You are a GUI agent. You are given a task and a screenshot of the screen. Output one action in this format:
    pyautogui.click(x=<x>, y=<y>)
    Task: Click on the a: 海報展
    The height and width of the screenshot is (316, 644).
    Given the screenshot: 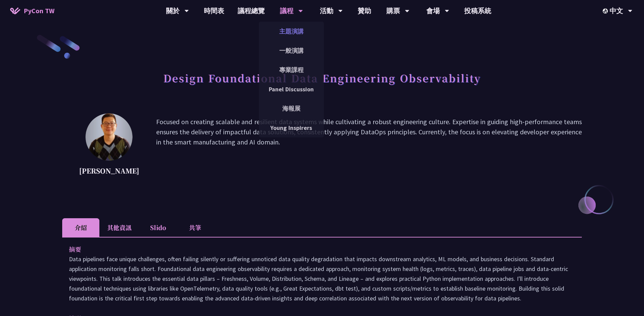 What is the action you would take?
    pyautogui.click(x=291, y=108)
    